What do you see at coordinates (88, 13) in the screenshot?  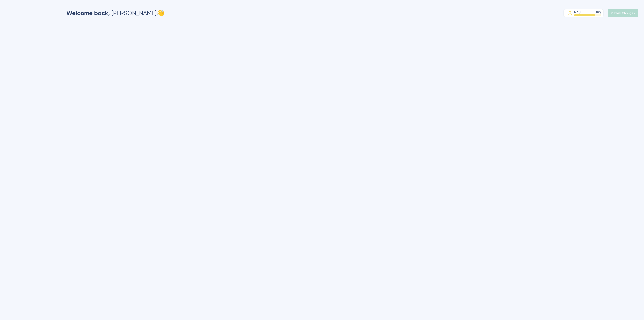 I see `span: Welcome back,` at bounding box center [88, 13].